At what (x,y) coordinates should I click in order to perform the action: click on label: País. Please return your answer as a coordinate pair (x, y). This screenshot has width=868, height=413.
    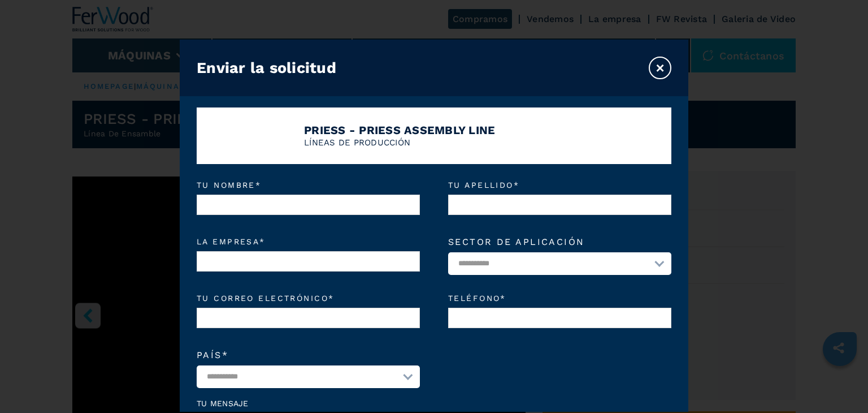
    Looking at the image, I should click on (308, 355).